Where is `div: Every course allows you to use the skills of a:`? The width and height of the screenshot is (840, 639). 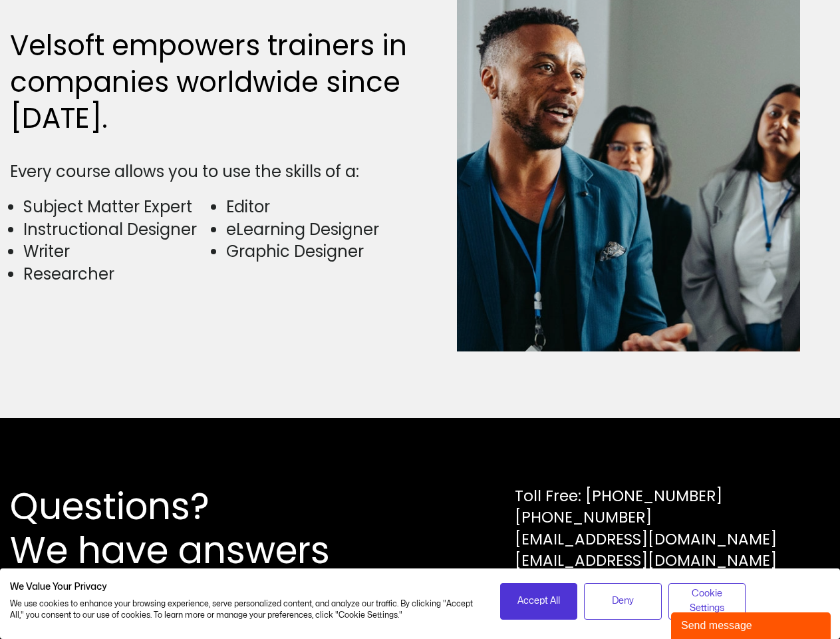
div: Every course allows you to use the skills of a: is located at coordinates (211, 171).